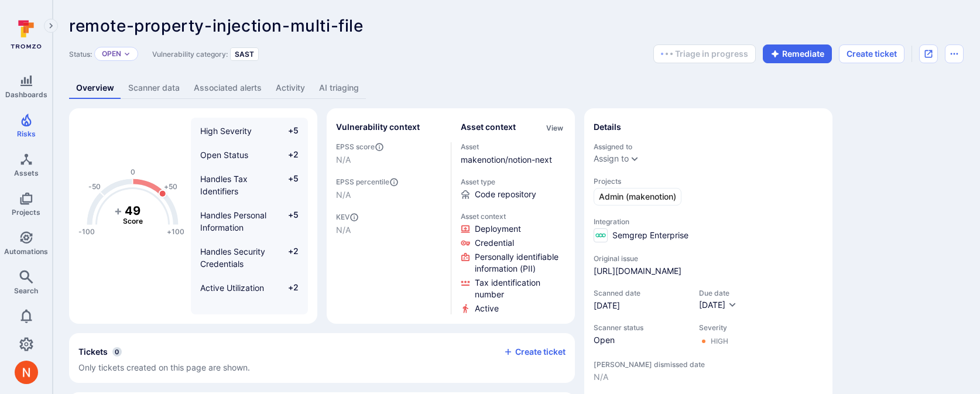 This screenshot has height=394, width=980. What do you see at coordinates (714, 328) in the screenshot?
I see `span: Severity` at bounding box center [714, 328].